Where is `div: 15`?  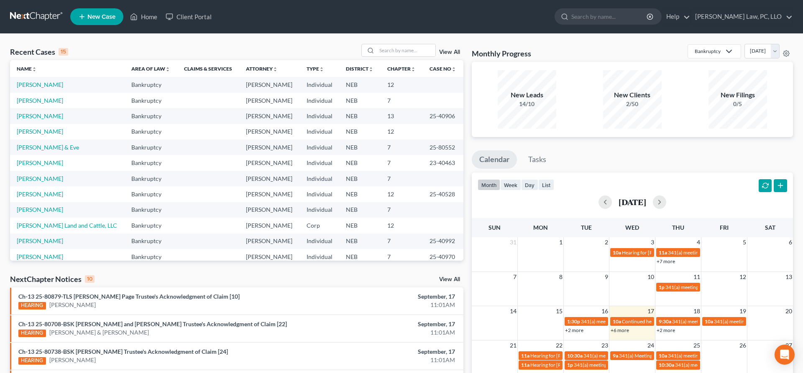
div: 15 is located at coordinates (63, 52).